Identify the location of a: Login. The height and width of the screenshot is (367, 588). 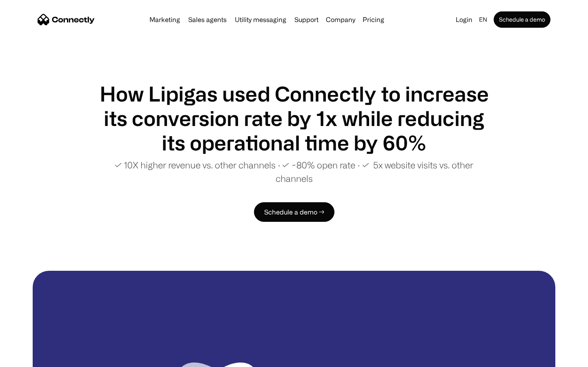
(464, 20).